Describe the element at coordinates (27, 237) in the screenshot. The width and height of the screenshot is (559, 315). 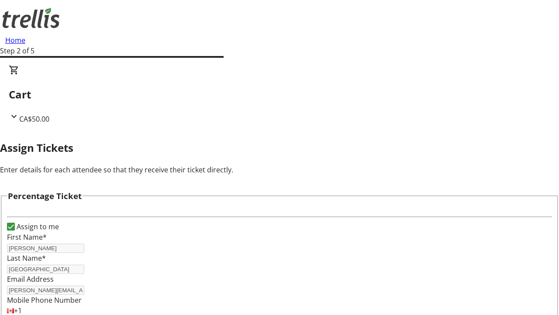
I see `label: First Name*` at that location.